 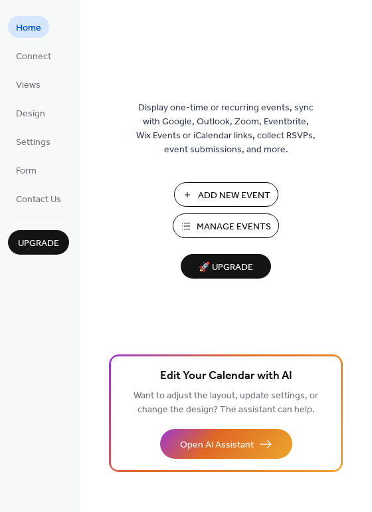 I want to click on button: Open AI Assistant, so click(x=226, y=444).